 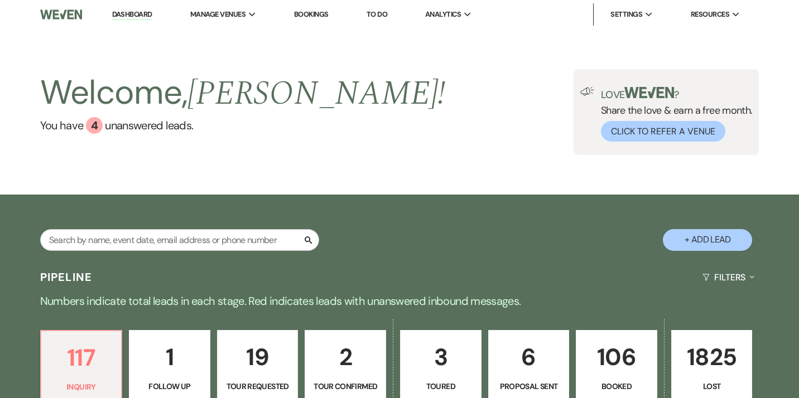 What do you see at coordinates (712, 387) in the screenshot?
I see `p: Lost` at bounding box center [712, 387].